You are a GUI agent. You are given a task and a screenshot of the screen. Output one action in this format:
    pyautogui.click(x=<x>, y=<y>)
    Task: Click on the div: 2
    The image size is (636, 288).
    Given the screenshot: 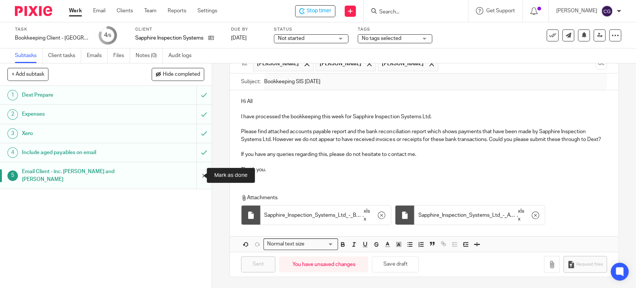 What is the action you would take?
    pyautogui.click(x=13, y=114)
    